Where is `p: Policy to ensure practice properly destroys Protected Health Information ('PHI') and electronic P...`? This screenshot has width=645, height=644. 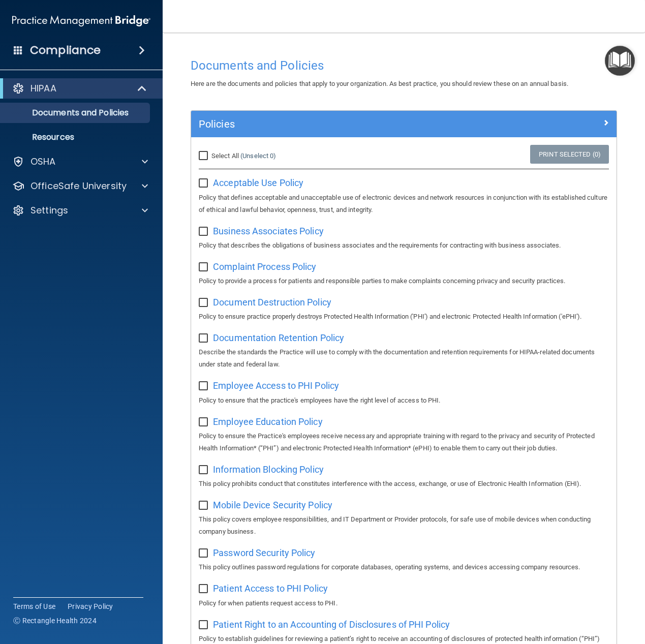 p: Policy to ensure practice properly destroys Protected Health Information ('PHI') and electronic P... is located at coordinates (404, 317).